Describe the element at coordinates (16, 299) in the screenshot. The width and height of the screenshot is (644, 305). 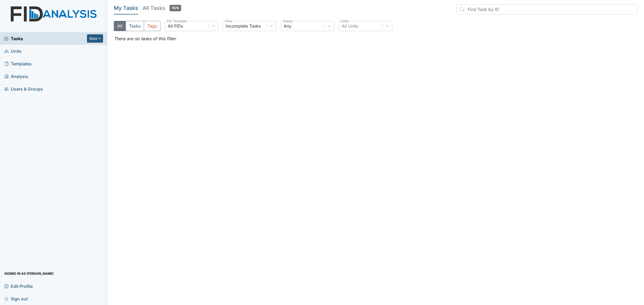
I see `span: Sign out` at that location.